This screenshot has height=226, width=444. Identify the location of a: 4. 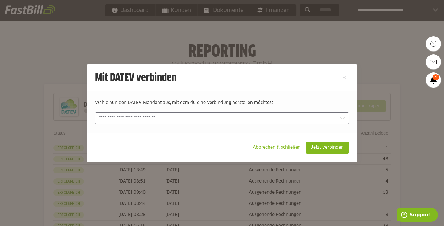
(433, 80).